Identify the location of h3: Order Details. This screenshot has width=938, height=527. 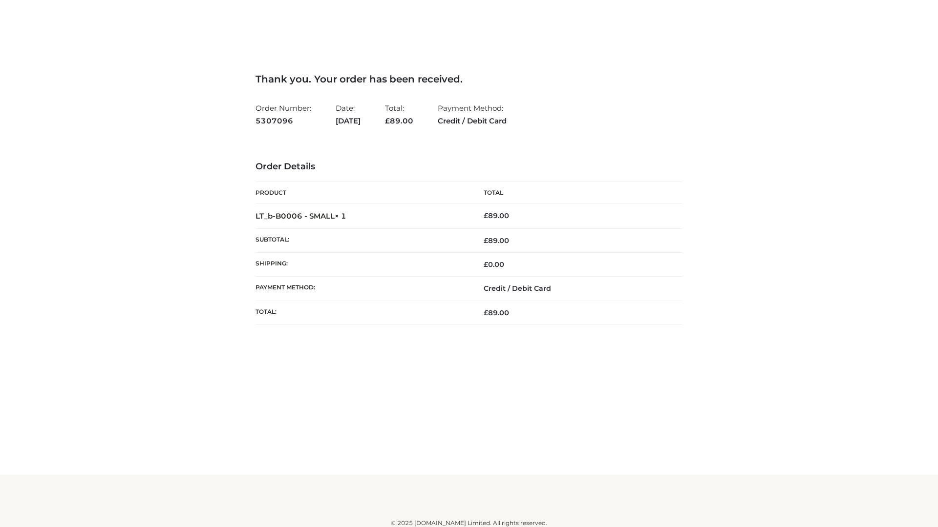
(469, 167).